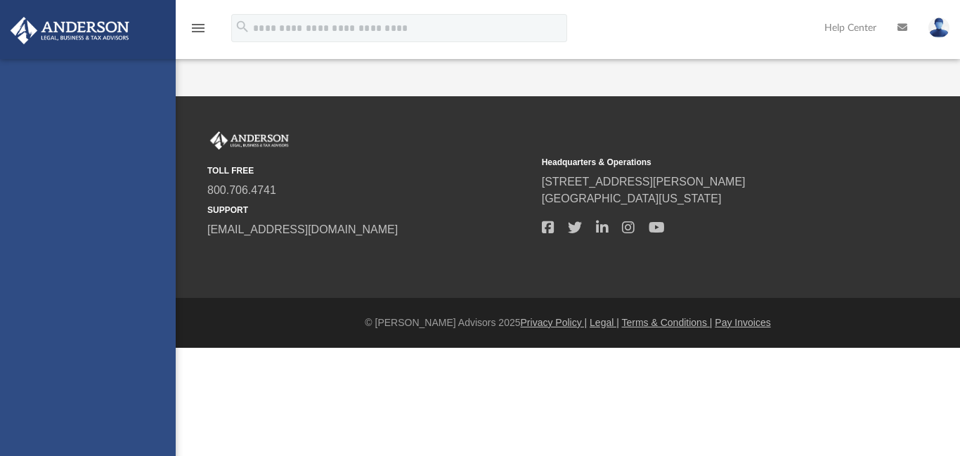 The height and width of the screenshot is (456, 960). Describe the element at coordinates (198, 32) in the screenshot. I see `a: menu` at that location.